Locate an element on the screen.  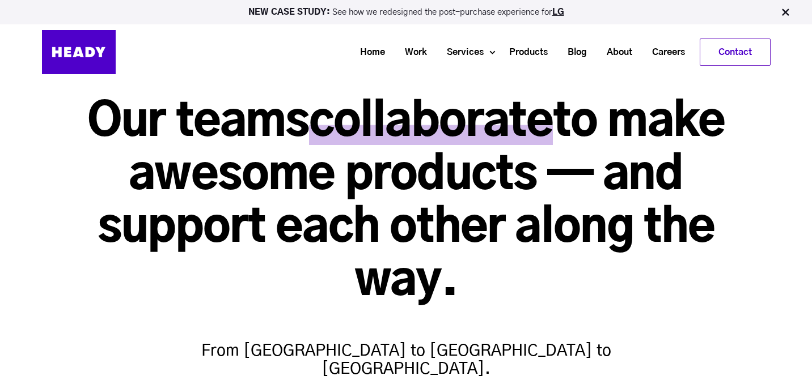
a: About is located at coordinates (615, 52).